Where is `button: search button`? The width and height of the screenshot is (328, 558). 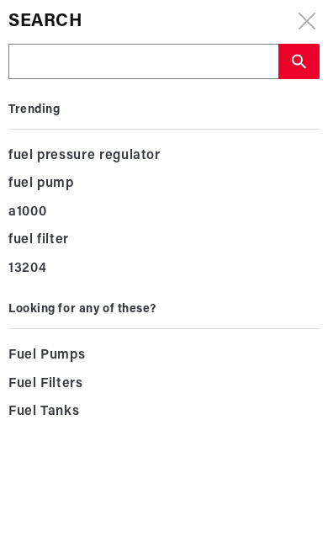 button: search button is located at coordinates (299, 61).